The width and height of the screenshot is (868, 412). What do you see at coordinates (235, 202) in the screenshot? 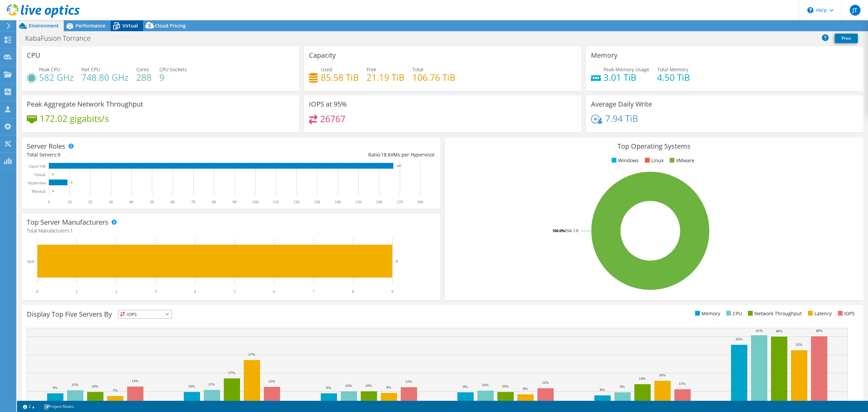
I see `text: 90` at bounding box center [235, 202].